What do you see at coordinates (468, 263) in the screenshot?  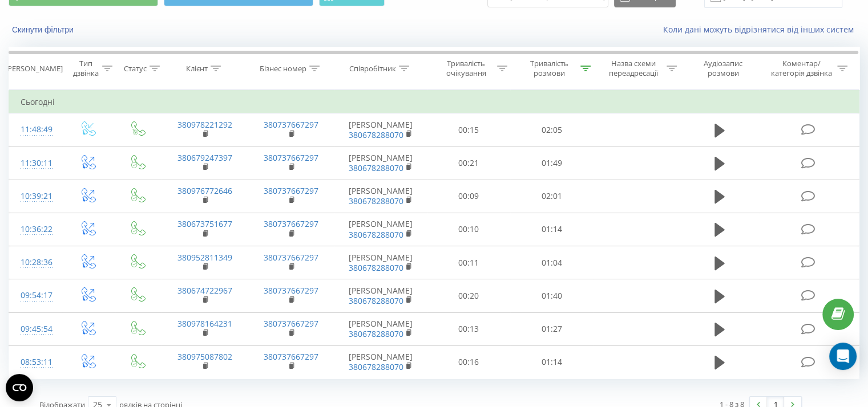 I see `td: 00:11` at bounding box center [468, 263].